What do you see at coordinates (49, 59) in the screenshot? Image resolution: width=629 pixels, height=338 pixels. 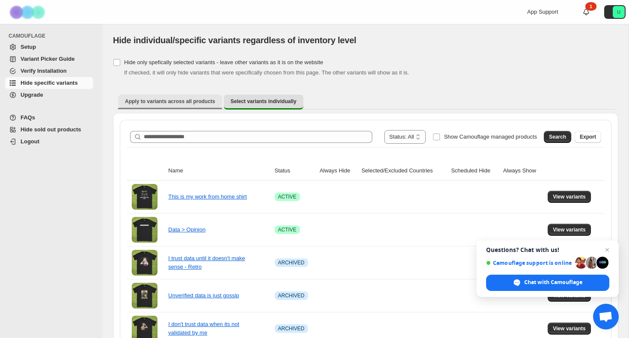 I see `a: Variant Picker Guide` at bounding box center [49, 59].